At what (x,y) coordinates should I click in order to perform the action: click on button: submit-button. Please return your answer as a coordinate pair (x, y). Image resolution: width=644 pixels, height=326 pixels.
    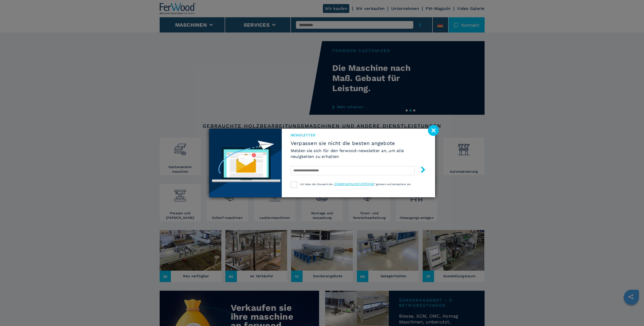
    Looking at the image, I should click on (420, 170).